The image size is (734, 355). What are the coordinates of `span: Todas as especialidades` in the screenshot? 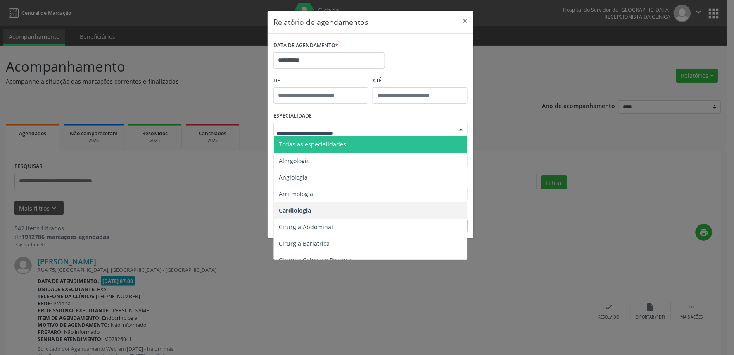 It's located at (312, 144).